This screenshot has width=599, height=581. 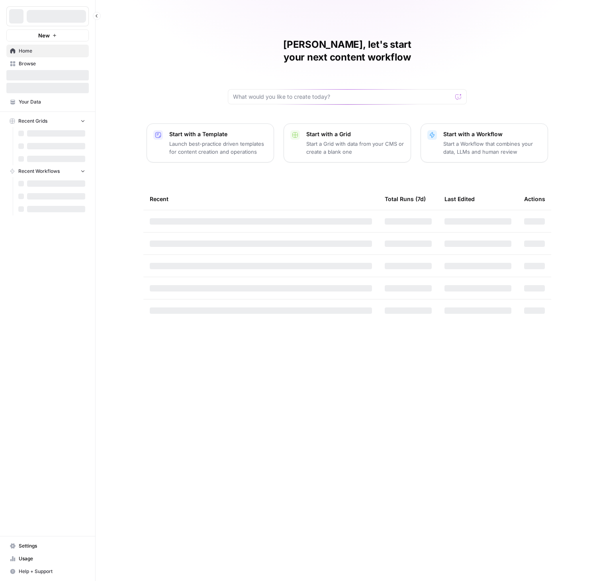 What do you see at coordinates (261, 199) in the screenshot?
I see `div: Recent` at bounding box center [261, 199].